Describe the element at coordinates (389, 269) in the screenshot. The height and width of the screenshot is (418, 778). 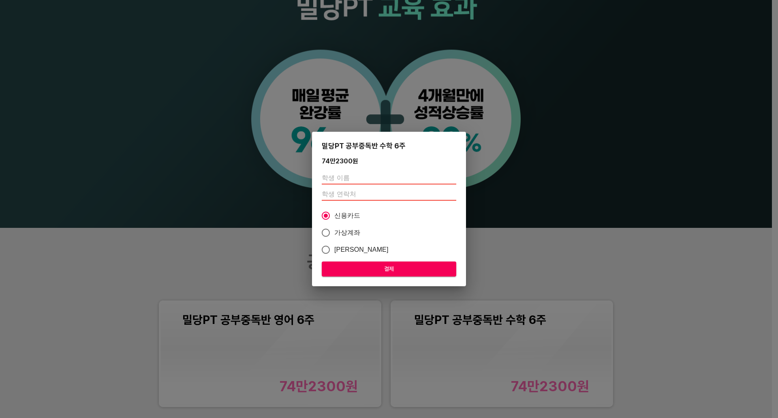
I see `span: 결제` at that location.